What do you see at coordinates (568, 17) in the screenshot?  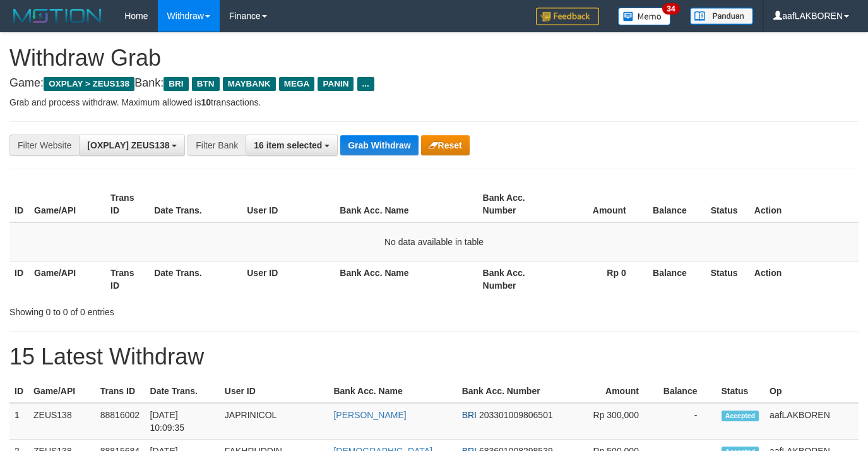 I see `img: Feedback.jpg` at bounding box center [568, 17].